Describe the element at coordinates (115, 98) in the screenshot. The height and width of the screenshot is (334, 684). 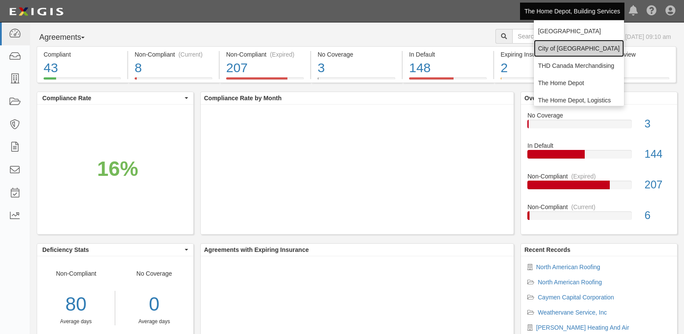
I see `button: Compliance Rate` at that location.